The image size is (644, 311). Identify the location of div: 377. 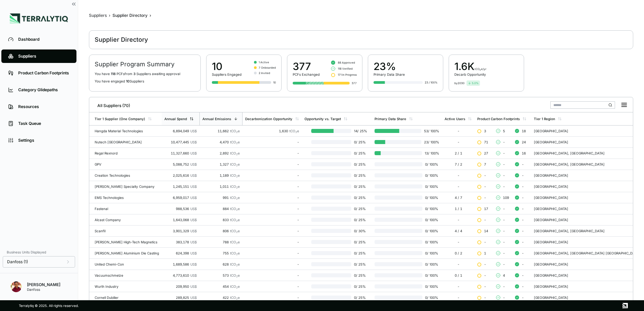
(354, 83).